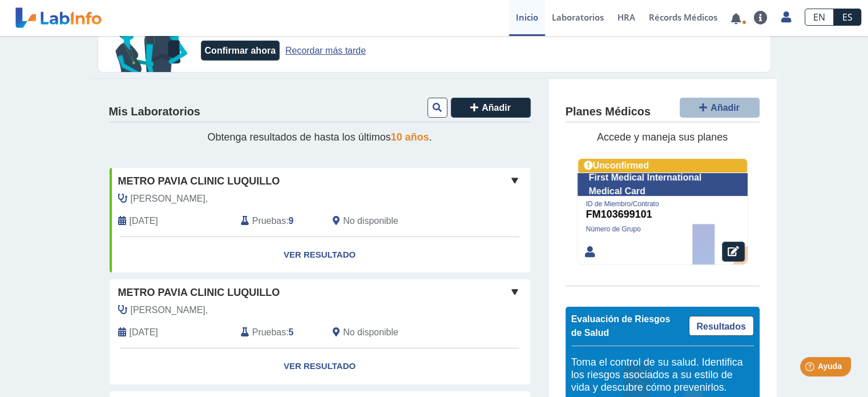  What do you see at coordinates (848, 17) in the screenshot?
I see `a: ES` at bounding box center [848, 17].